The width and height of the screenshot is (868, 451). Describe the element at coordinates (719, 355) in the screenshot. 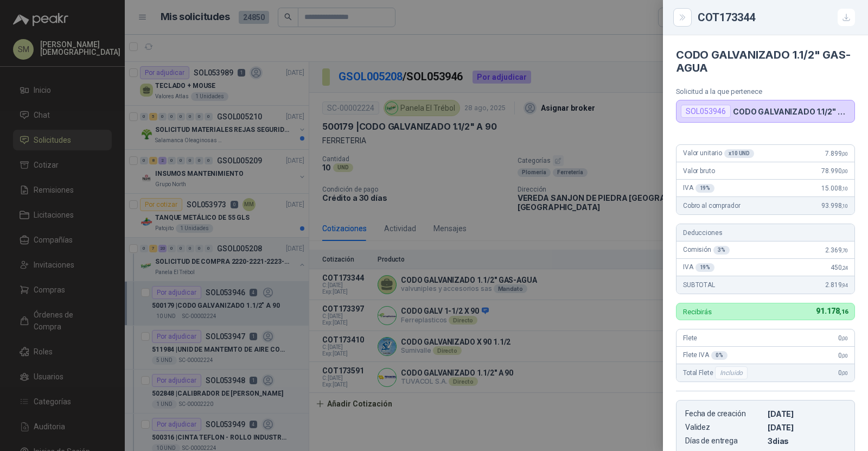

I see `div: 0 %` at that location.